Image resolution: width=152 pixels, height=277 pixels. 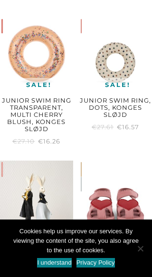 What do you see at coordinates (115, 108) in the screenshot?
I see `h2: Junior Swim Ring, Dots, Konges Sløjd` at bounding box center [115, 108].